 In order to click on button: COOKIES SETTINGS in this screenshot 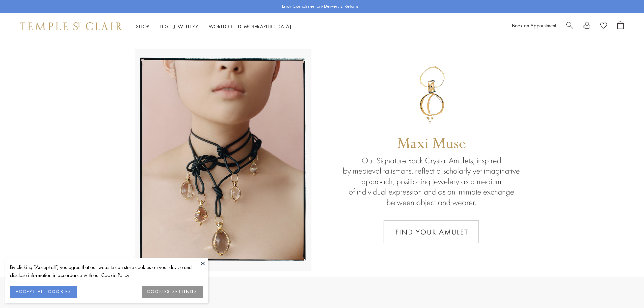, I will do `click(172, 291)`.